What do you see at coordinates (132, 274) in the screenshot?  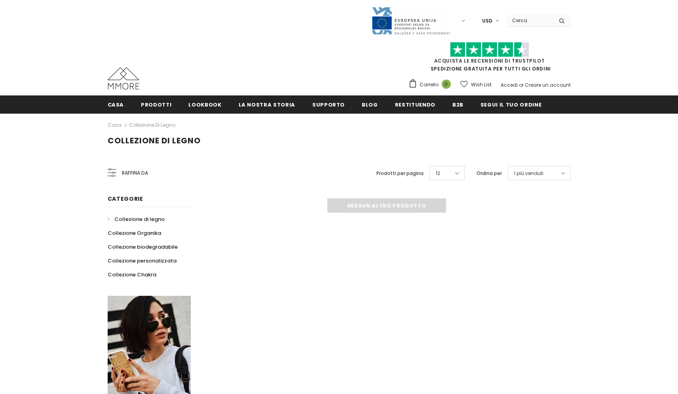 I see `a: Collezione Chakra` at bounding box center [132, 274].